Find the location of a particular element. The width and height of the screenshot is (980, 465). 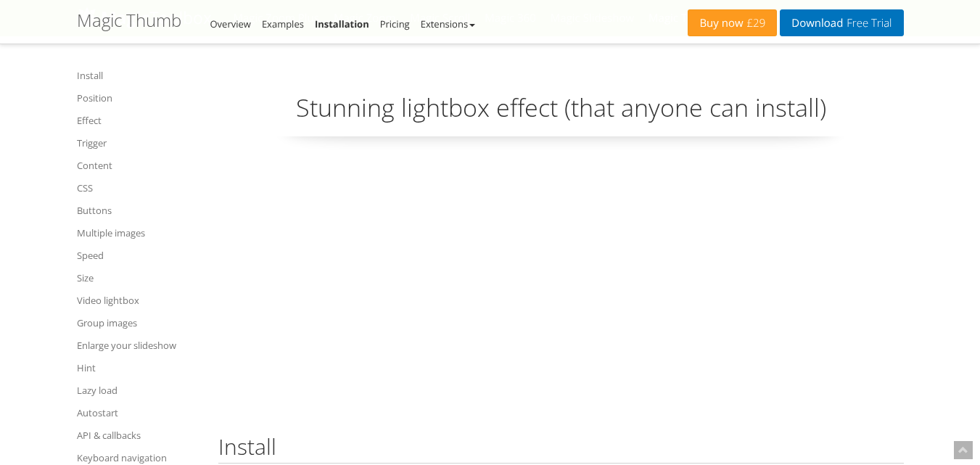

a: Lazy load is located at coordinates (138, 390).